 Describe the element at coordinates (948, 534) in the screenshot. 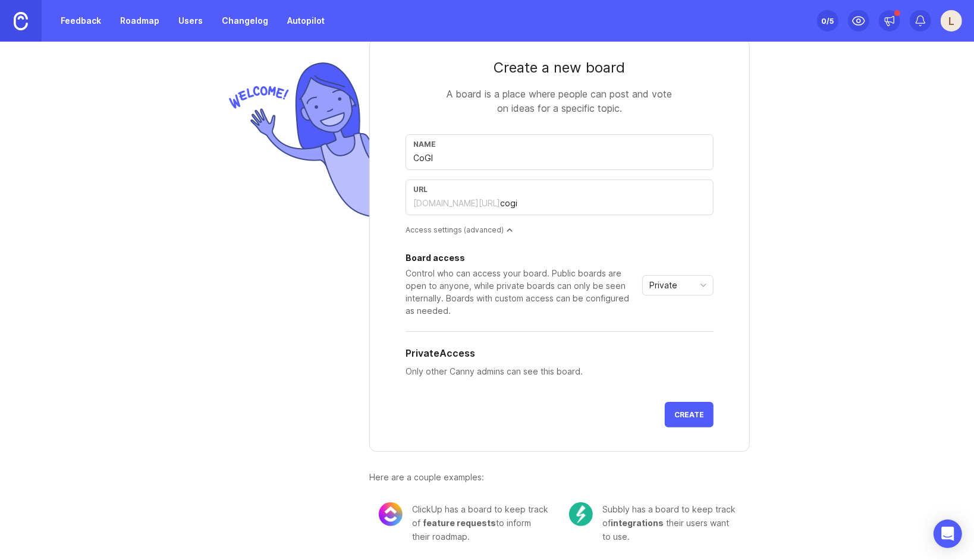

I see `div: Open Intercom Messenger` at that location.